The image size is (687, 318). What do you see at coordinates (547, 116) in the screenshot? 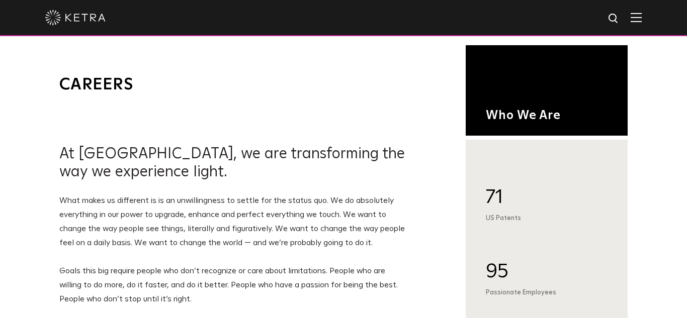
I see `h1: Who We Are` at bounding box center [547, 116].